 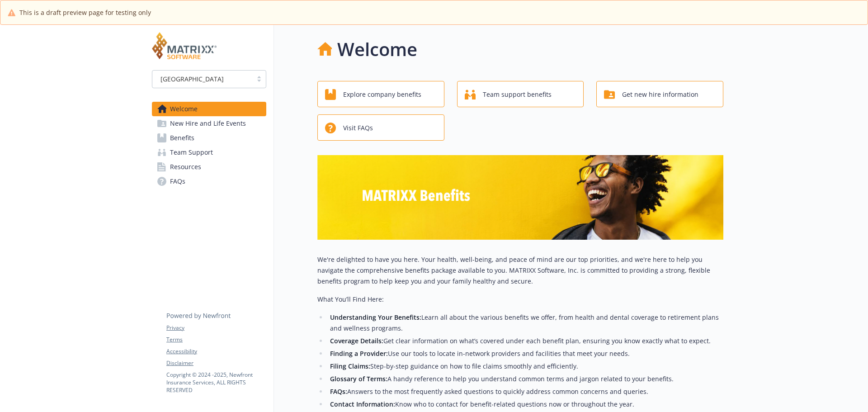 I want to click on a: Resources, so click(x=209, y=167).